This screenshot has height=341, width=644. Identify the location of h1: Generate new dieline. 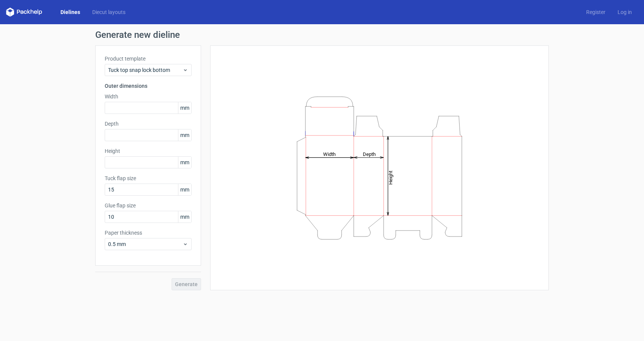
(322, 35).